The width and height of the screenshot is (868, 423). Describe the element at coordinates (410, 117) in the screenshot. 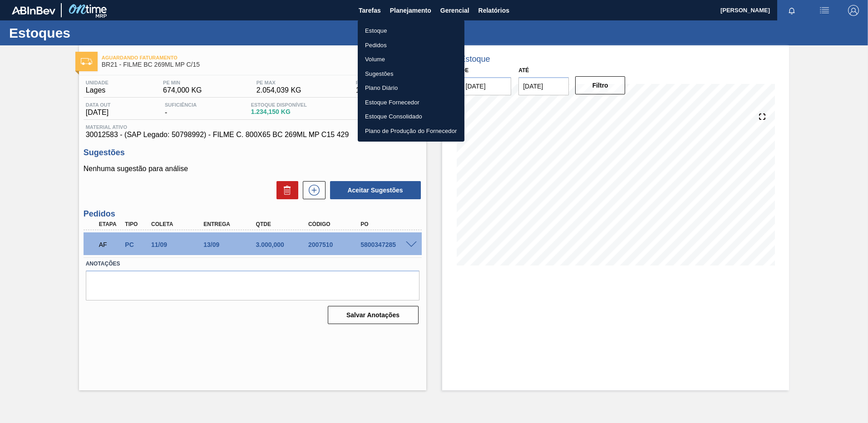

I see `a: Estoque Consolidado` at that location.